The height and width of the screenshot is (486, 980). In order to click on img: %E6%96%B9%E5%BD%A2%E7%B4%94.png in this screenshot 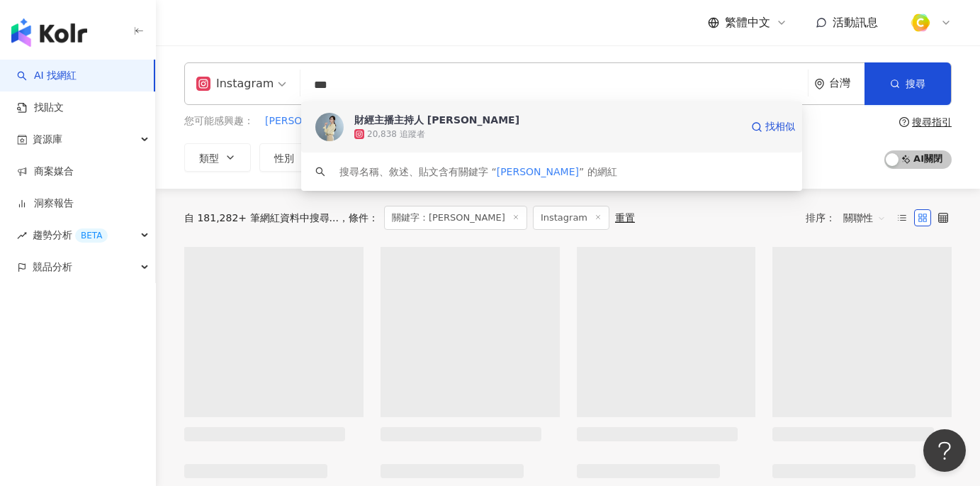, I will do `click(921, 23)`.